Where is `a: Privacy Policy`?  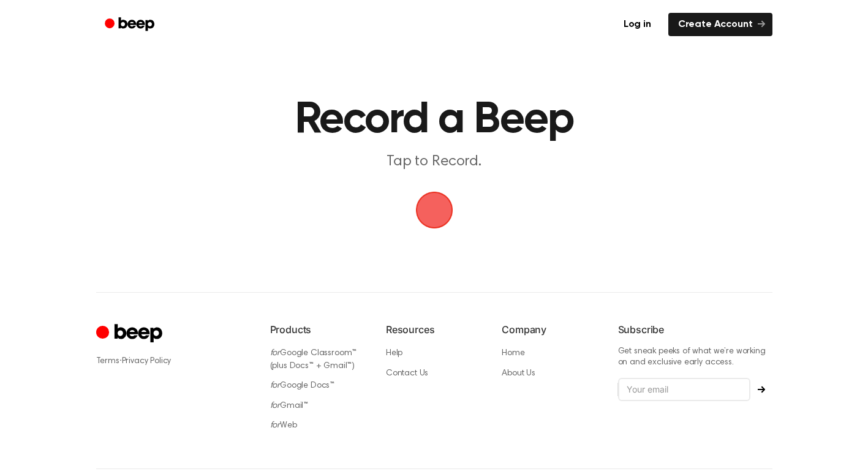
a: Privacy Policy is located at coordinates (147, 361).